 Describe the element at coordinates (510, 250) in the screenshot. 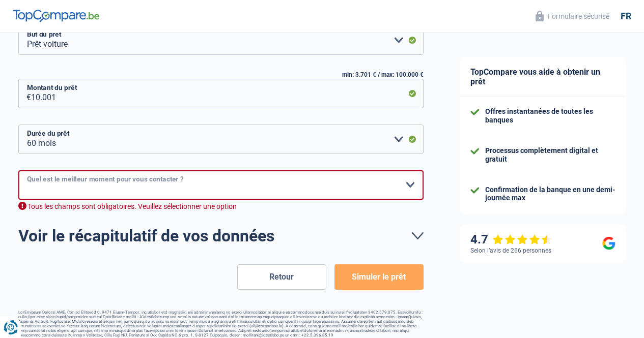

I see `div: Selon l’avis de 266 personnes` at that location.